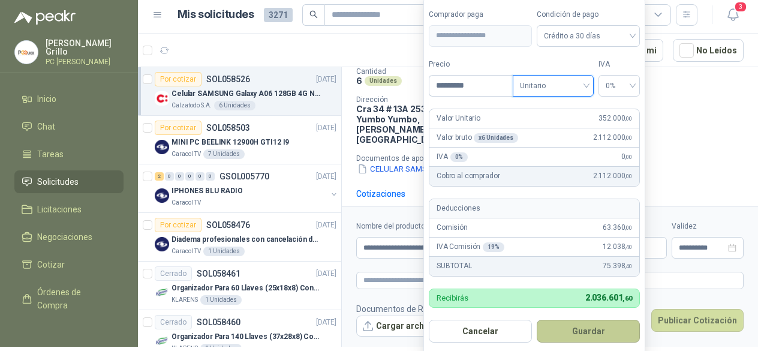 Image resolution: width=758 pixels, height=351 pixels. I want to click on div: x 6 Unidades, so click(496, 138).